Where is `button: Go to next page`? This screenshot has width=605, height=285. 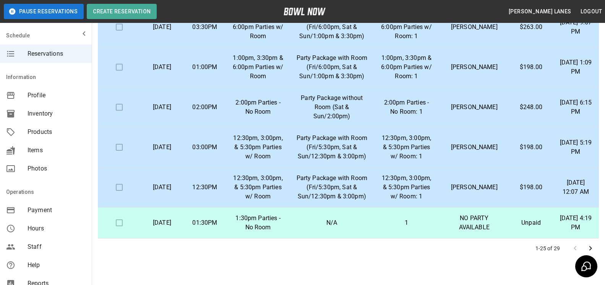
button: Go to next page is located at coordinates (590, 249).